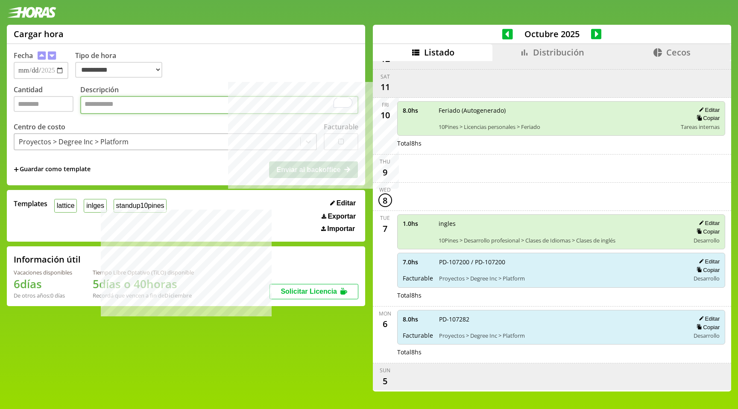  I want to click on div: Sun, so click(385, 370).